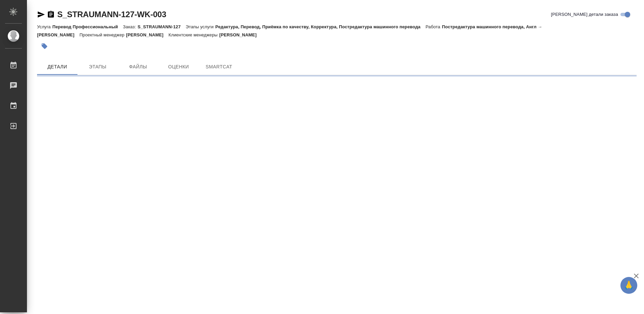 The height and width of the screenshot is (314, 644). What do you see at coordinates (51, 14) in the screenshot?
I see `button: Скопировать ссылку` at bounding box center [51, 14].